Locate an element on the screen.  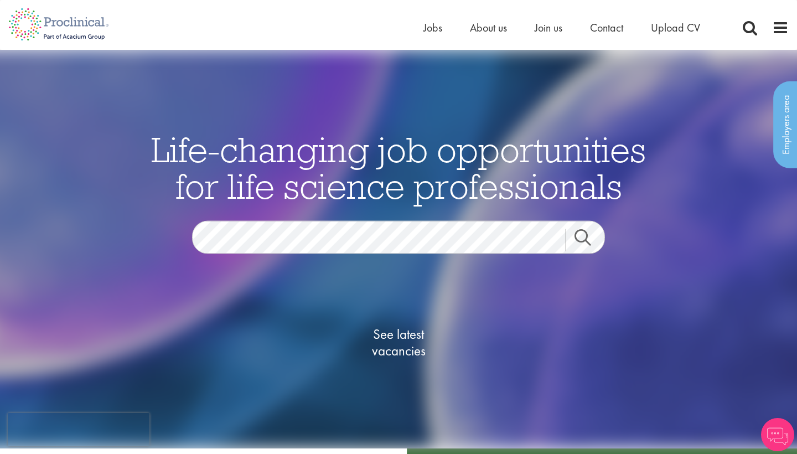
span: Upload CV is located at coordinates (675, 28).